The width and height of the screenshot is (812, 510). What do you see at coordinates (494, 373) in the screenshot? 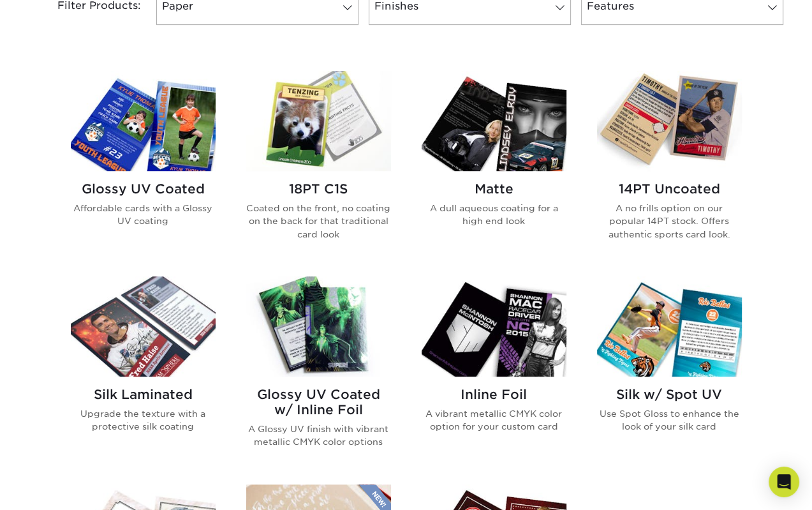
I see `a: Inline Foil Trading Cards Inline Foil A vibrant metallic CMYK color option for your custom card` at bounding box center [494, 373].